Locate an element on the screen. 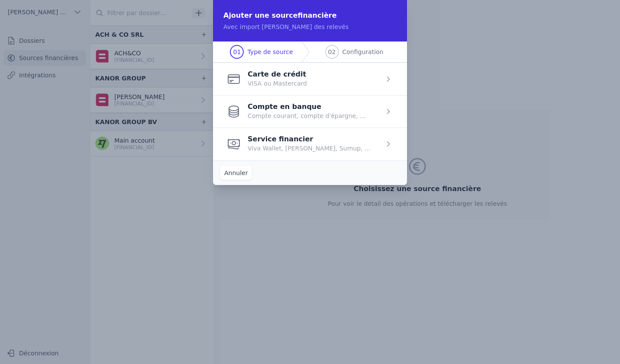 The width and height of the screenshot is (620, 364). button: Annuler is located at coordinates (236, 173).